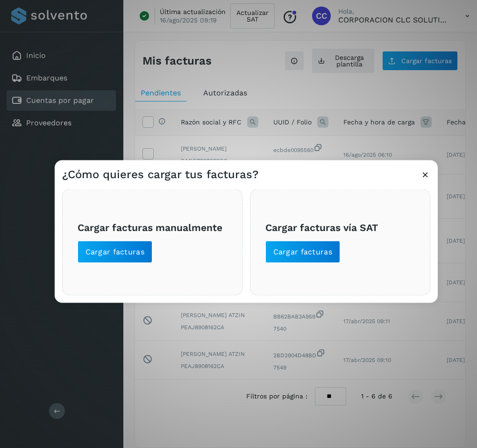 The image size is (477, 448). Describe the element at coordinates (152, 227) in the screenshot. I see `h3: Cargar facturas manualmente` at that location.